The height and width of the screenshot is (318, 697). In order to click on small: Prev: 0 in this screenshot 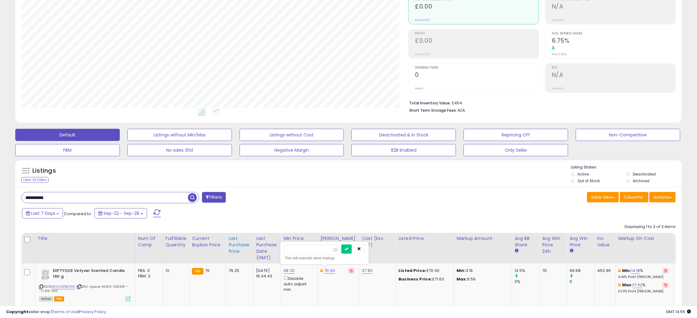, I will do `click(419, 89)`.